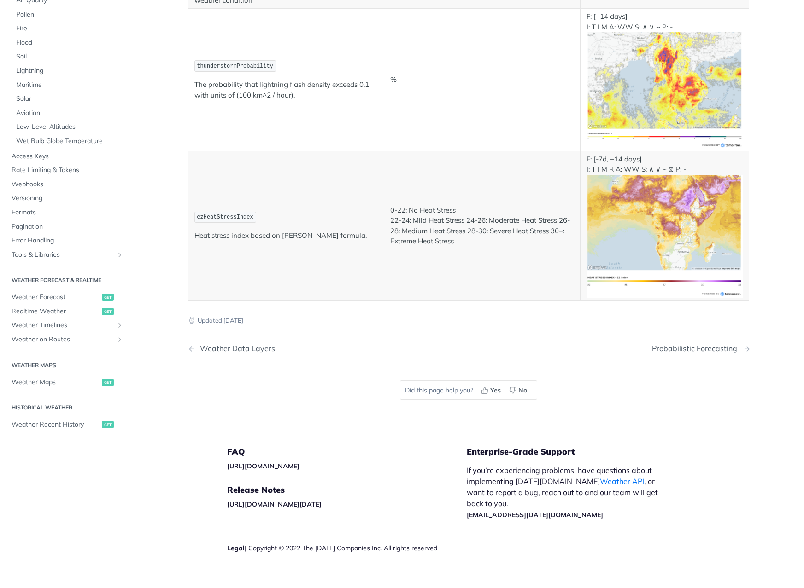 The height and width of the screenshot is (588, 804). Describe the element at coordinates (55, 425) in the screenshot. I see `span: Weather Recent History` at that location.